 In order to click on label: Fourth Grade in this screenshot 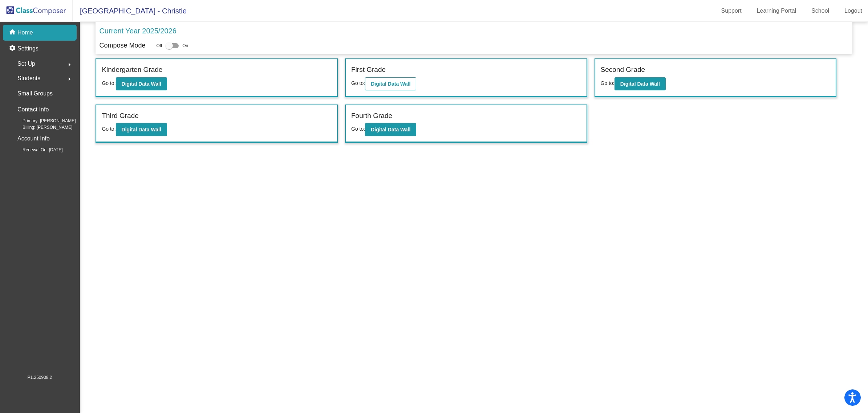, I will do `click(372, 116)`.